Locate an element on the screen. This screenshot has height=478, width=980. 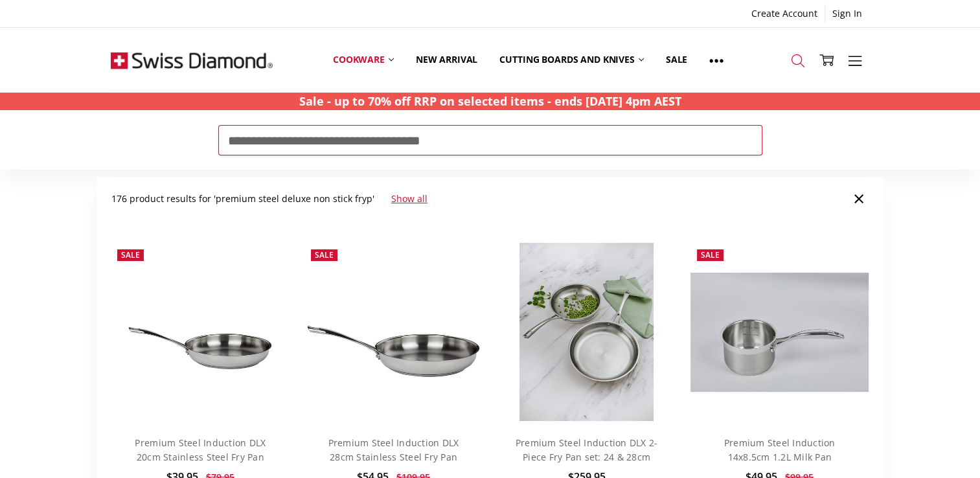
a: Show all is located at coordinates (409, 198).